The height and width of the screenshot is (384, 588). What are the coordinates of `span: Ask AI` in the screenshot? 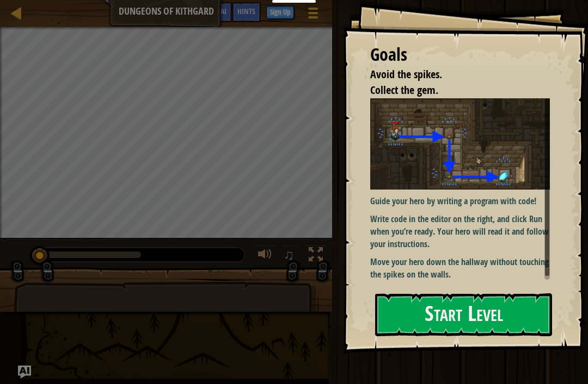 It's located at (217, 11).